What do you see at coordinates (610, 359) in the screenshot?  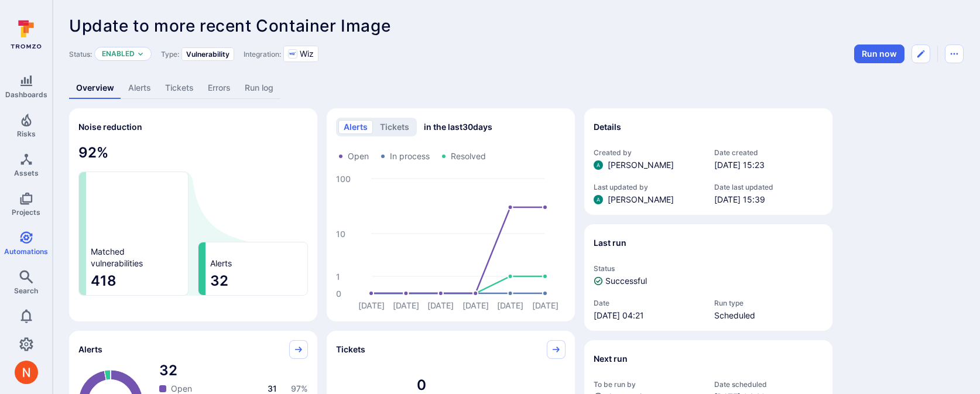 I see `h2: Next run` at bounding box center [610, 359].